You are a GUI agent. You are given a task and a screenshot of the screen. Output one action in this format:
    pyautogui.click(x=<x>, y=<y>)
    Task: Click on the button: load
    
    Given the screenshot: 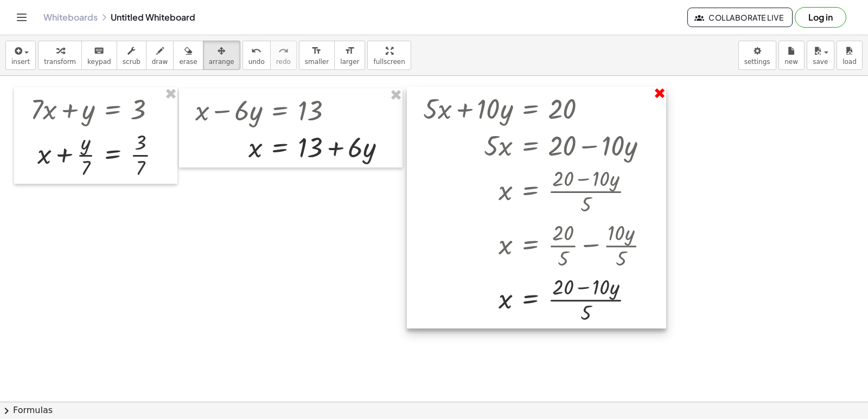 What is the action you would take?
    pyautogui.click(x=850, y=55)
    